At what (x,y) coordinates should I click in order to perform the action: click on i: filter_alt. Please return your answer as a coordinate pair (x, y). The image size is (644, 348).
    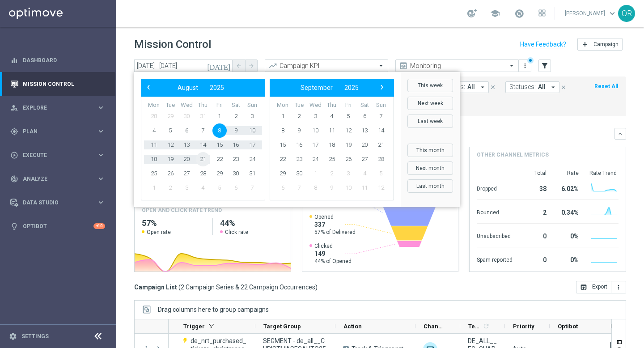
    Looking at the image, I should click on (544, 66).